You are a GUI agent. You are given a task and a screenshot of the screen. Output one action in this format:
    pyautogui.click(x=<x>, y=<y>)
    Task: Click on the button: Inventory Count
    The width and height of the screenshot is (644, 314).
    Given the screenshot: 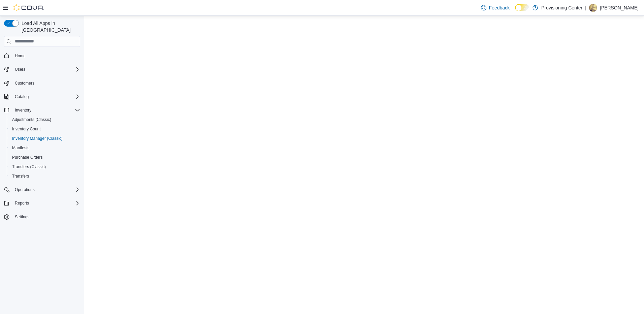 What is the action you would take?
    pyautogui.click(x=45, y=129)
    